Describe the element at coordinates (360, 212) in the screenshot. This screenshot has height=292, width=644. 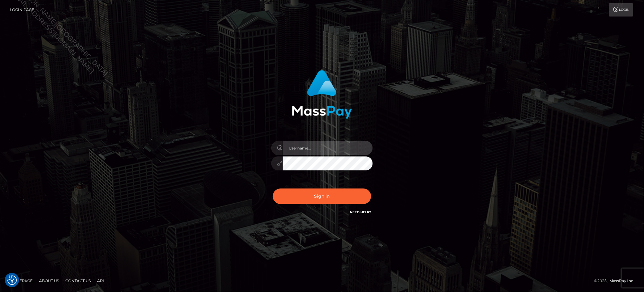
I see `a: Need Help?` at that location.